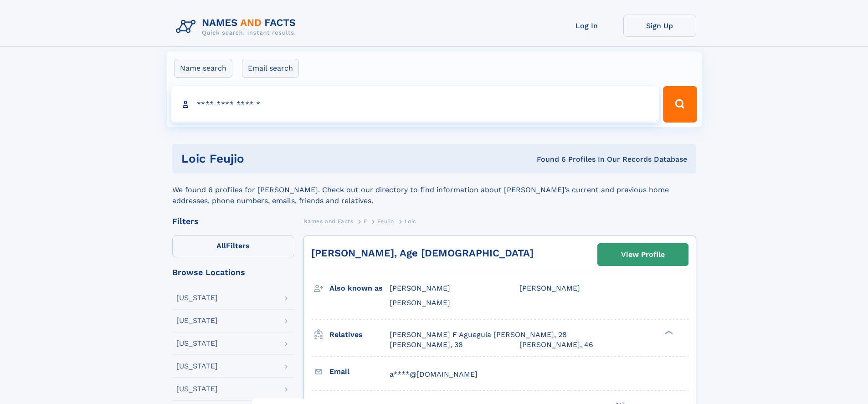 This screenshot has width=868, height=404. I want to click on a: Sign Up, so click(660, 26).